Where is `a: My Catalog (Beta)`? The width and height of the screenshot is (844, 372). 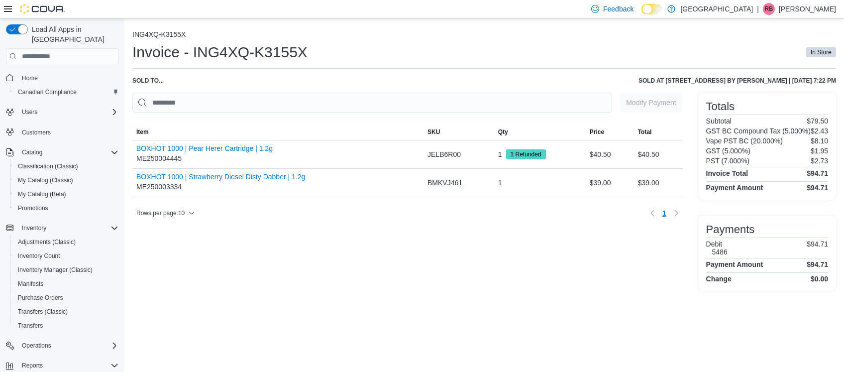
a: My Catalog (Beta) is located at coordinates (42, 194).